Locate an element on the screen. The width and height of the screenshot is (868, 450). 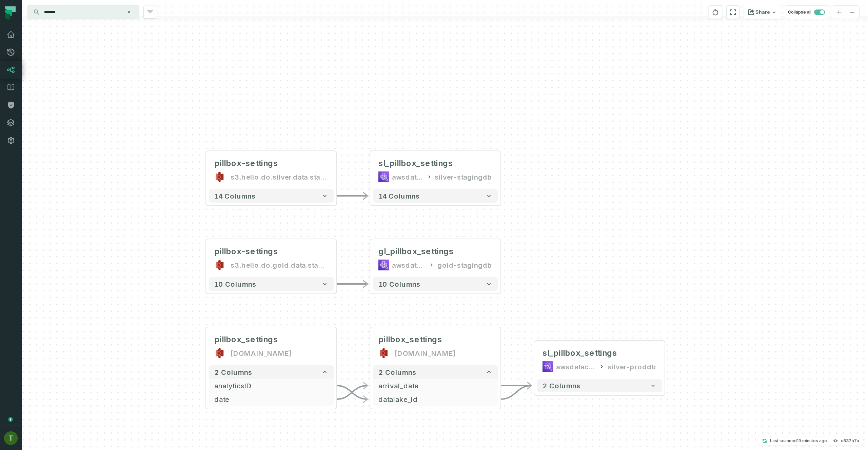
div: s3.hello.do.gold.data.staging is located at coordinates (279, 265).